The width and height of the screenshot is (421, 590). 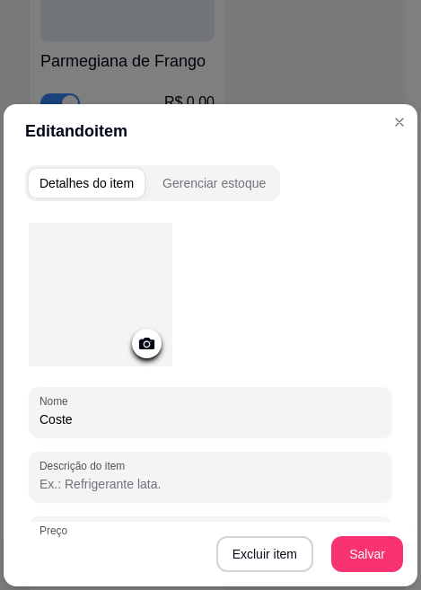 I want to click on label: Preço, so click(x=57, y=530).